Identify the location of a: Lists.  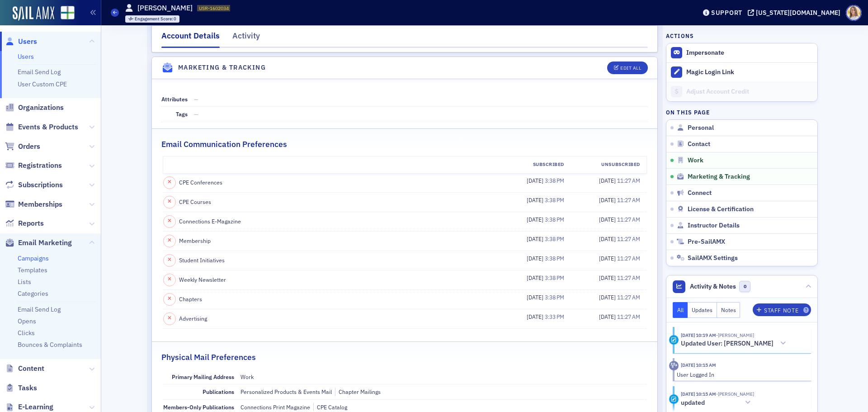
(24, 282).